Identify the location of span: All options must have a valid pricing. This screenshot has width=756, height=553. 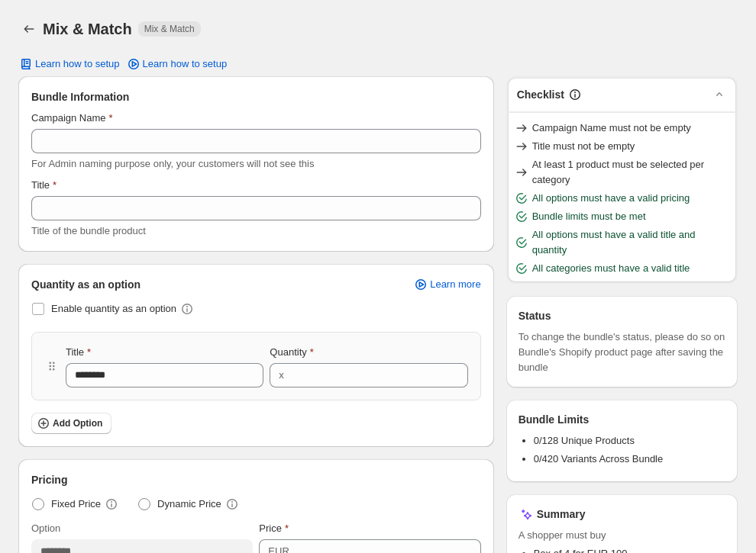
(611, 198).